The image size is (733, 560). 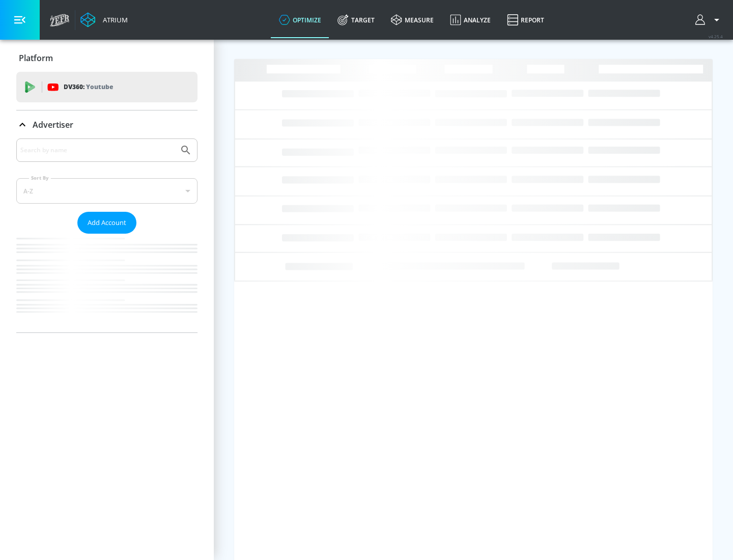 I want to click on nav: list of Advertiser, so click(x=107, y=283).